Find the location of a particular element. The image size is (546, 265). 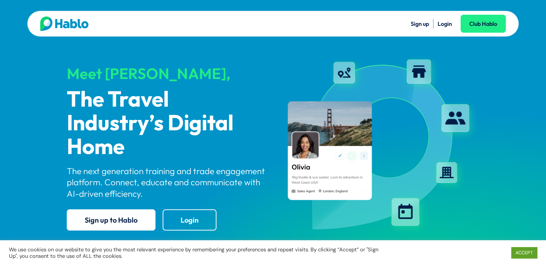

a: Sign up to Hablo is located at coordinates (111, 220).